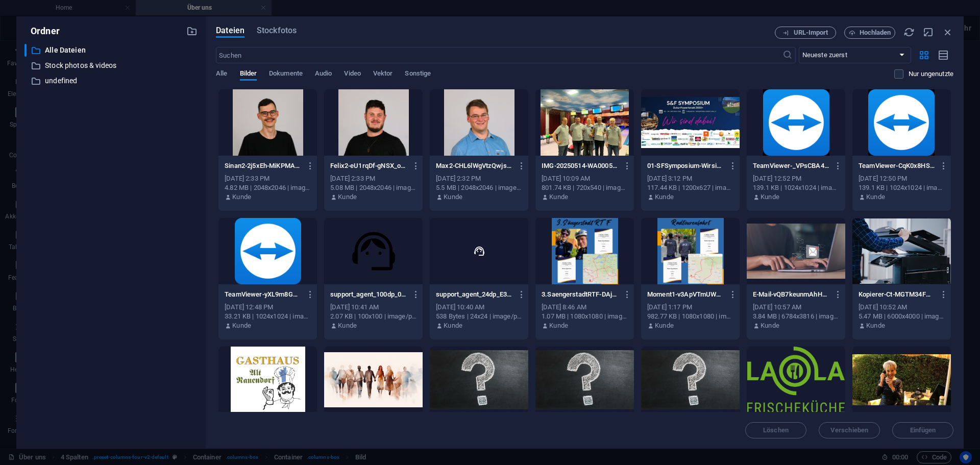  Describe the element at coordinates (685, 294) in the screenshot. I see `p: Moment1-v3ApVTmUWSZ80SlT32yvFw.png` at that location.